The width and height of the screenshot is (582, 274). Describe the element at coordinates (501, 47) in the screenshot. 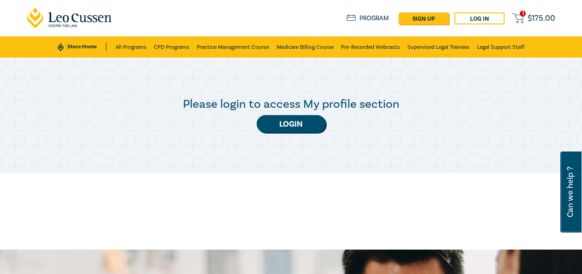

I see `a: Legal Support Staff` at that location.